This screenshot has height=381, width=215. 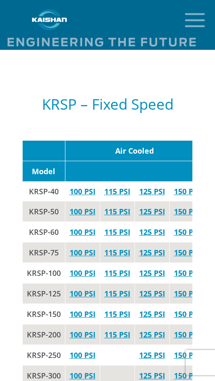 What do you see at coordinates (44, 171) in the screenshot?
I see `td: Model` at bounding box center [44, 171].